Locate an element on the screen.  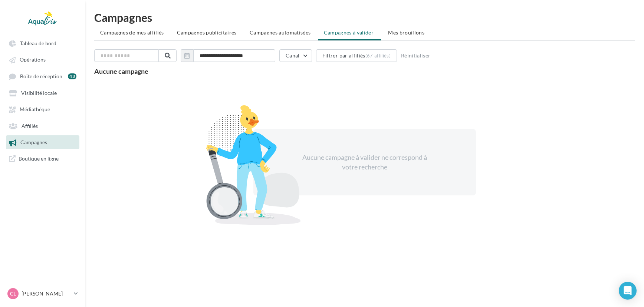
button: Canal is located at coordinates (296, 56).